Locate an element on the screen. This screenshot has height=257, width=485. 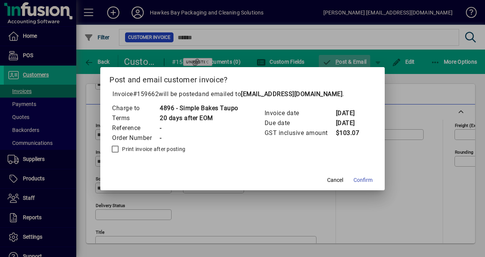
span: #159662 is located at coordinates (146, 94).